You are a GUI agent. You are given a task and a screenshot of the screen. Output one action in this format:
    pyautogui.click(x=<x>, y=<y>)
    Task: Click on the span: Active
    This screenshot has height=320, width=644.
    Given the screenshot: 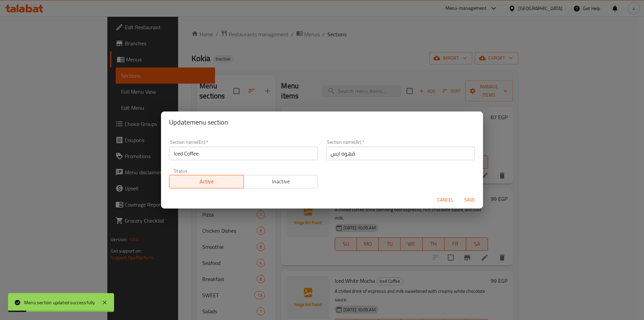 What is the action you would take?
    pyautogui.click(x=207, y=181)
    